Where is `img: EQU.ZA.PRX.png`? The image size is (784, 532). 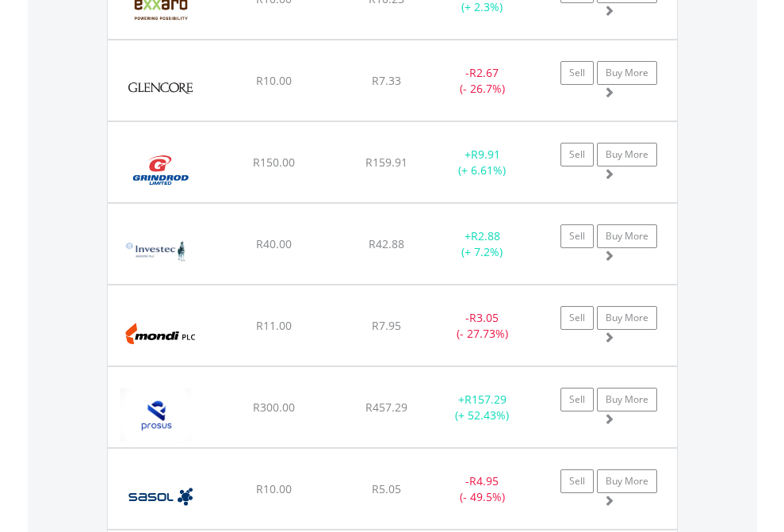
img: EQU.ZA.PRX.png is located at coordinates (156, 415).